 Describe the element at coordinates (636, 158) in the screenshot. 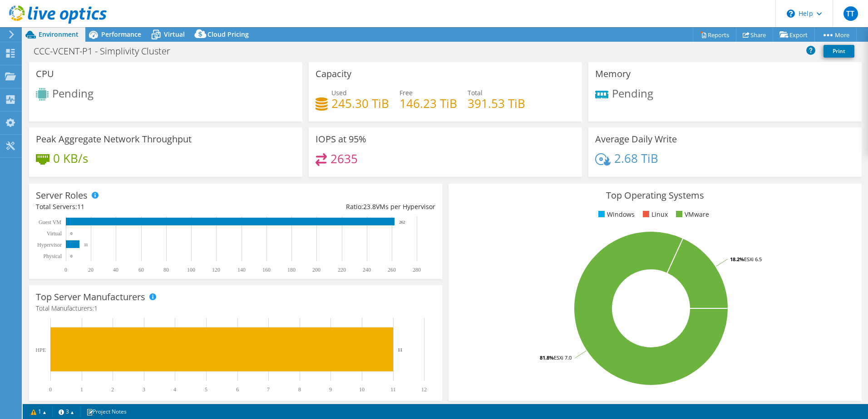

I see `h4: 2.68 TiB` at that location.